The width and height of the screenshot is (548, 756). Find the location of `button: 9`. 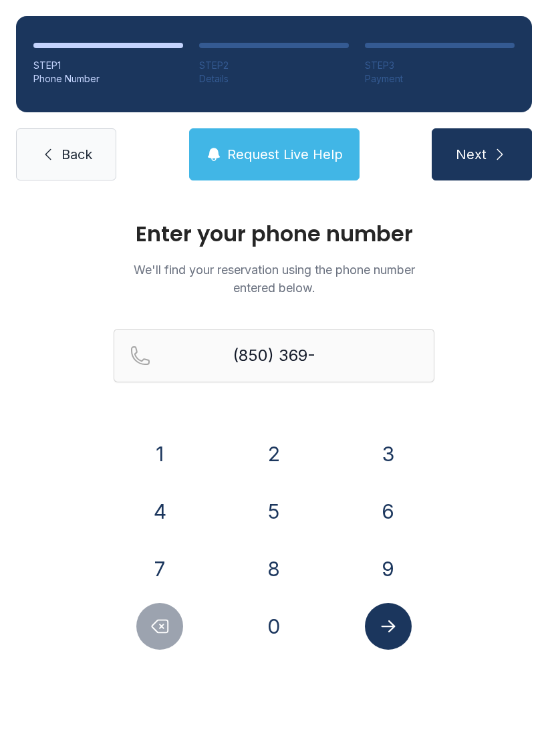

button: 9 is located at coordinates (388, 569).